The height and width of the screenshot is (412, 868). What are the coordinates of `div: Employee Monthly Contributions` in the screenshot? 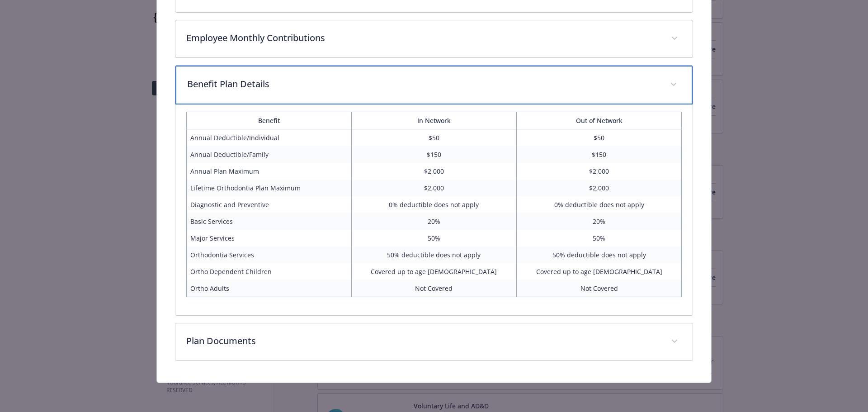 It's located at (434, 39).